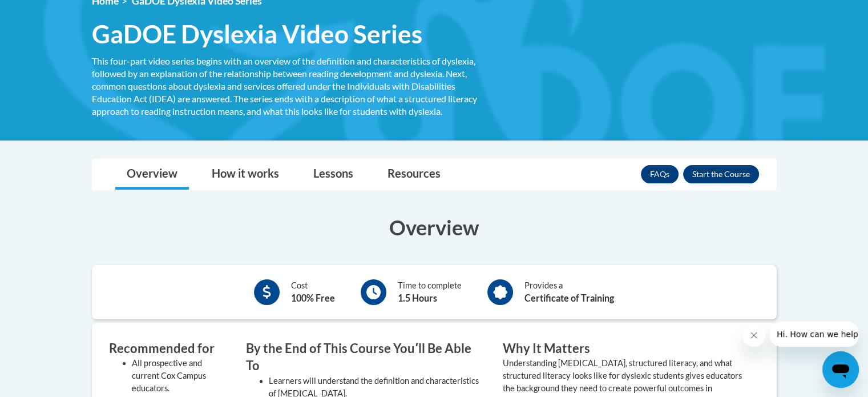 Image resolution: width=868 pixels, height=397 pixels. I want to click on a: Overview, so click(152, 174).